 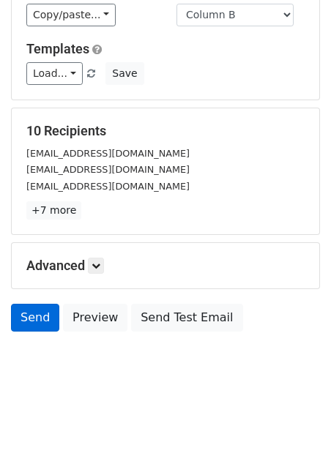 What do you see at coordinates (95, 318) in the screenshot?
I see `a: Preview` at bounding box center [95, 318].